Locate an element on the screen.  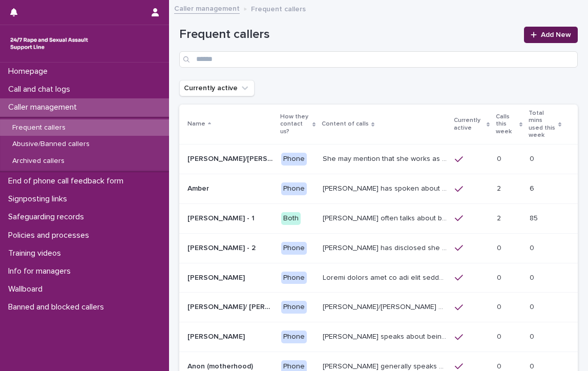
p: Andrew shared that he has been raped and beaten by a group of men in or near his home twice withi... is located at coordinates (385, 277).